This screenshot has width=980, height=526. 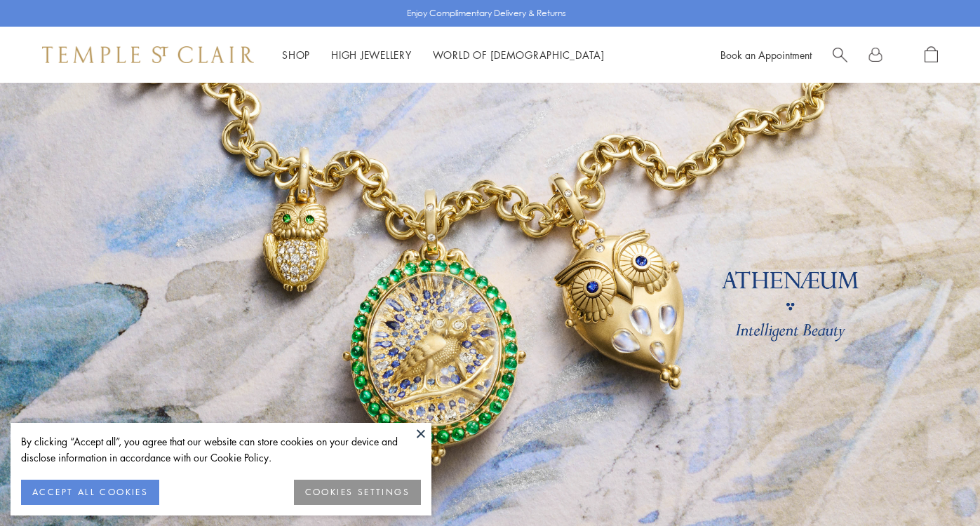 I want to click on a: Book an Appointment, so click(x=766, y=55).